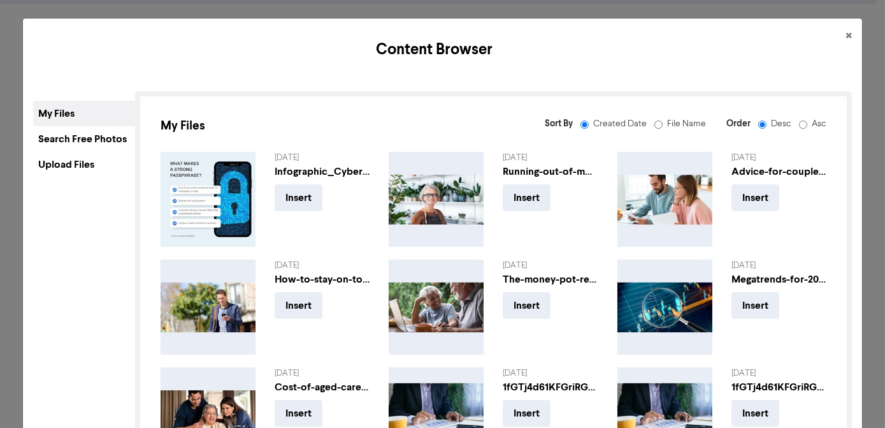 The width and height of the screenshot is (885, 428). What do you see at coordinates (550, 279) in the screenshot?
I see `div: The-money-pot-retirees-mistakenly-ignore-1200x630-1.jpg` at bounding box center [550, 279].